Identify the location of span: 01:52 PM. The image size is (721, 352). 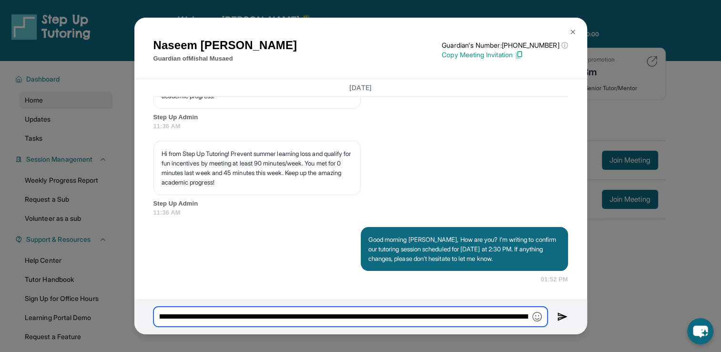
(554, 279).